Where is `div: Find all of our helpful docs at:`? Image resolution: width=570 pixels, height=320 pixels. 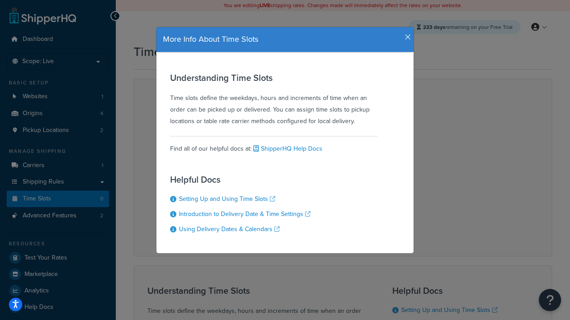
div: Find all of our helpful docs at: is located at coordinates (274, 146).